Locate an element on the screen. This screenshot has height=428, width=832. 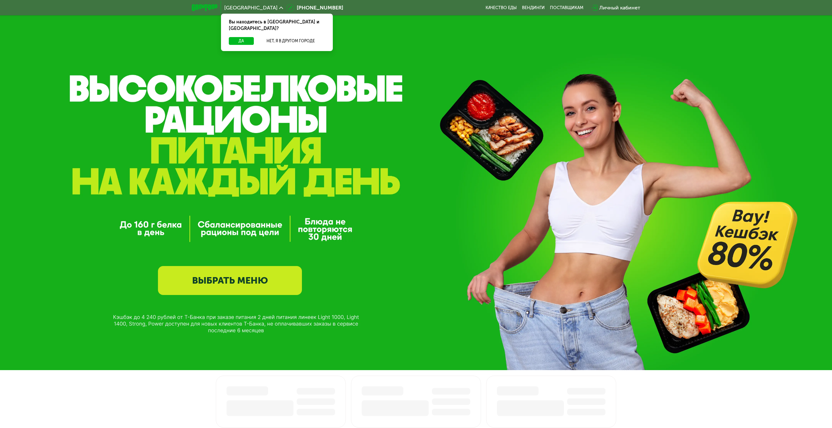
button: Да is located at coordinates (241, 41).